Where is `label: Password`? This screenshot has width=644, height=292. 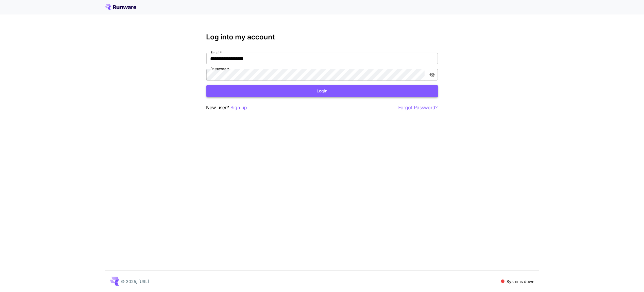
label: Password is located at coordinates (220, 69).